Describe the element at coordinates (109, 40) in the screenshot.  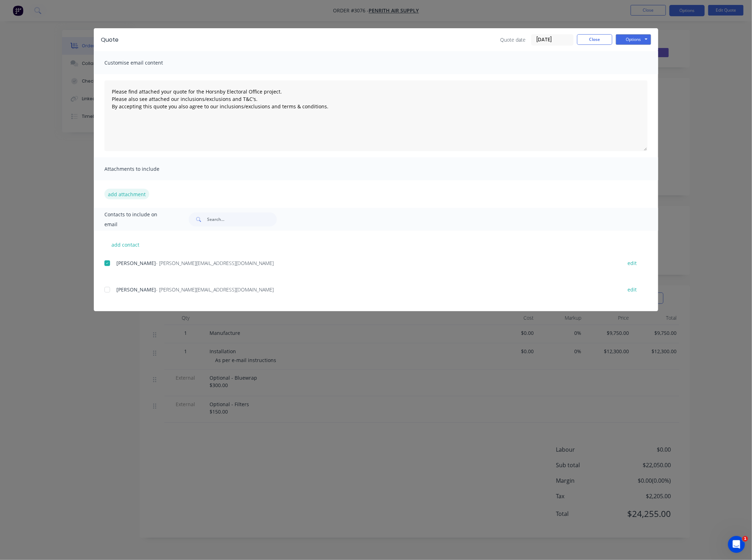
I see `div: Quote` at that location.